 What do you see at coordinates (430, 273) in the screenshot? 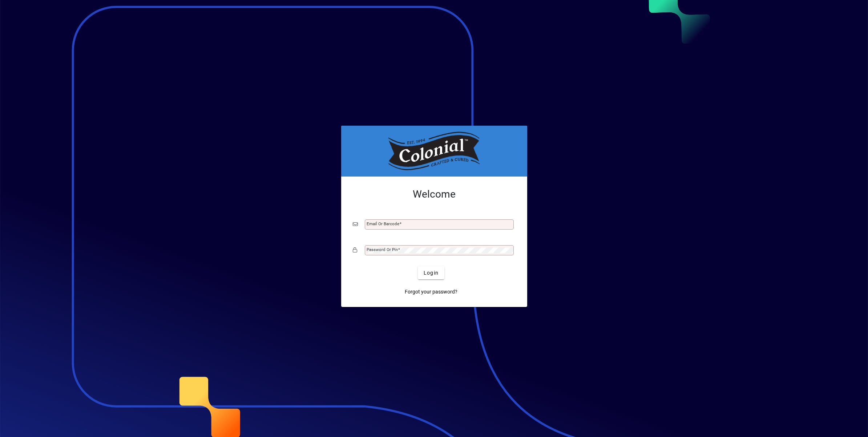
I see `button: Login` at bounding box center [430, 273].